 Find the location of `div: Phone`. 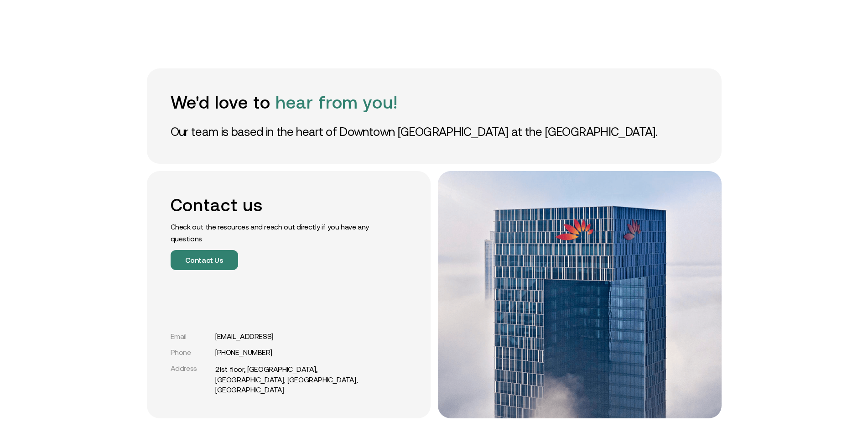

div: Phone is located at coordinates (191, 352).